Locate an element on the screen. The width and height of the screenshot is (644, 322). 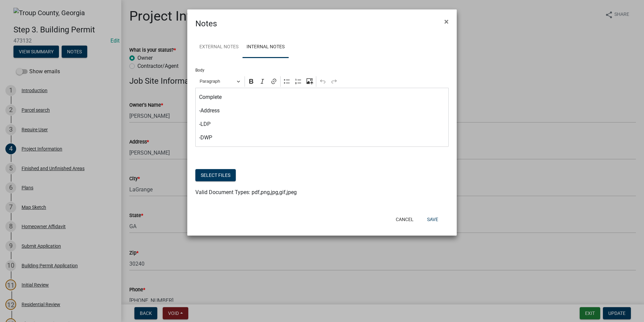
div: Editor editing area: main. Press Alt+0 for help. is located at coordinates (322, 117).